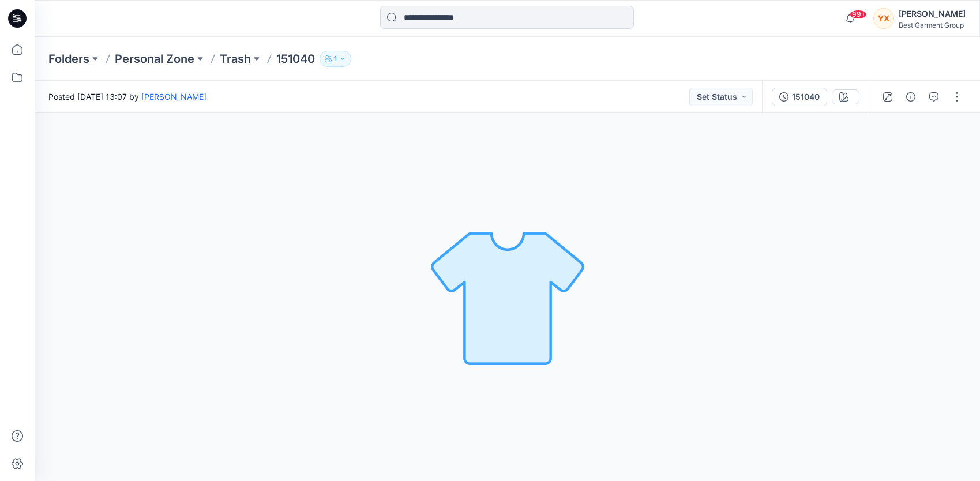 The height and width of the screenshot is (481, 980). Describe the element at coordinates (235, 59) in the screenshot. I see `a: Trash` at that location.